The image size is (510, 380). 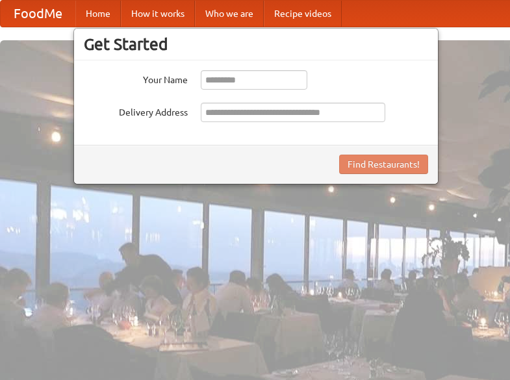 I want to click on a: Who we are, so click(x=229, y=14).